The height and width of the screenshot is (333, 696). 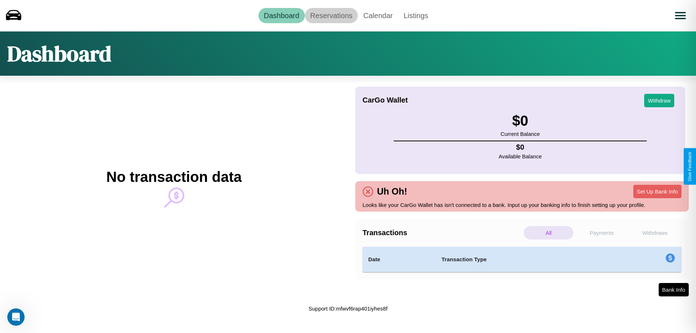 What do you see at coordinates (521, 147) in the screenshot?
I see `h4: $ 0` at bounding box center [521, 147].